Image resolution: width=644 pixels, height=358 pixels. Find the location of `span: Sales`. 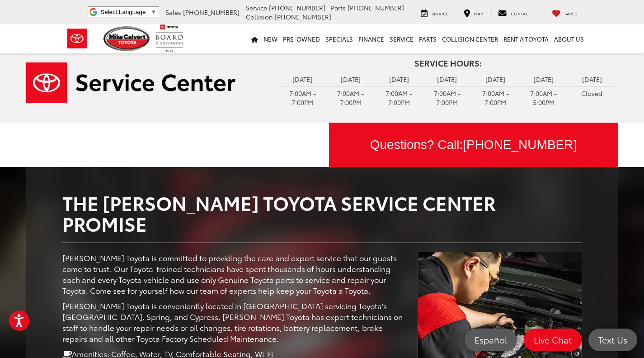

span: Sales is located at coordinates (173, 12).